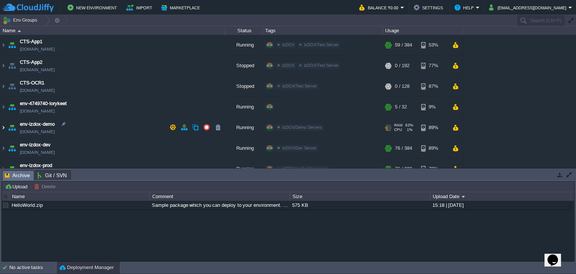  I want to click on a: env-izdox-prod, so click(36, 165).